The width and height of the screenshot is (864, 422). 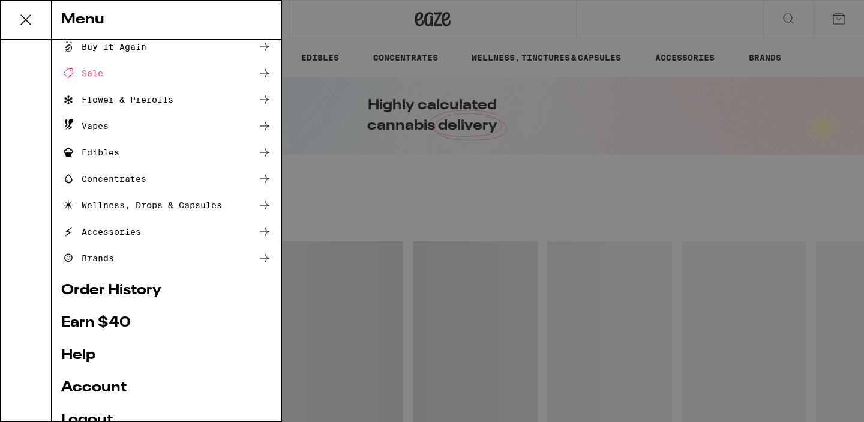 What do you see at coordinates (166, 47) in the screenshot?
I see `a: Buy It Again` at bounding box center [166, 47].